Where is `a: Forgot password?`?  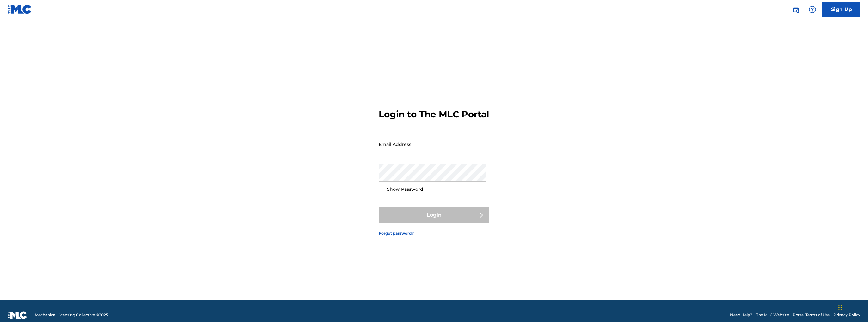
a: Forgot password? is located at coordinates (396, 233).